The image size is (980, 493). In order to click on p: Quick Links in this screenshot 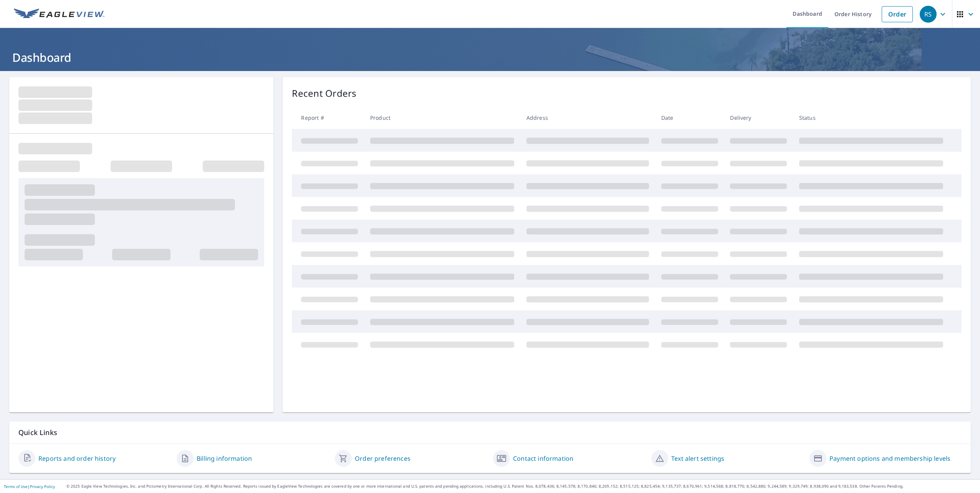, I will do `click(490, 432)`.